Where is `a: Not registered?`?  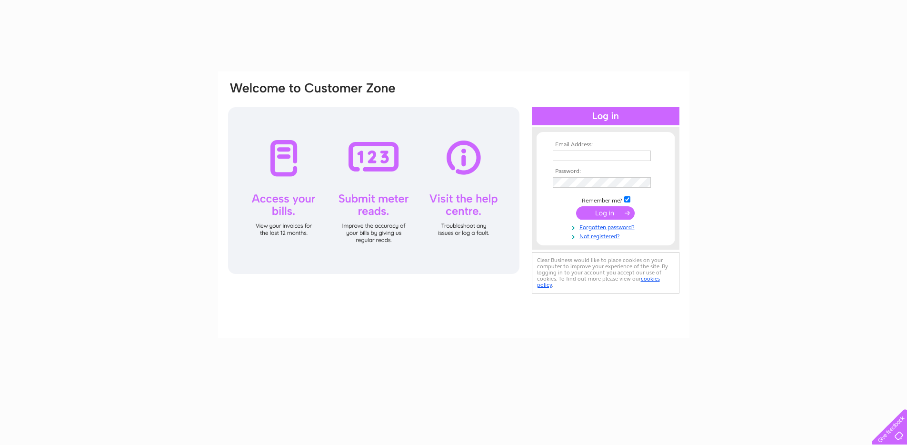 a: Not registered? is located at coordinates (607, 235).